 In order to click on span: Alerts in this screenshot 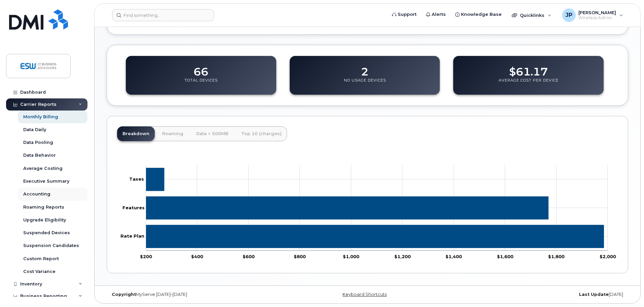, I will do `click(439, 14)`.